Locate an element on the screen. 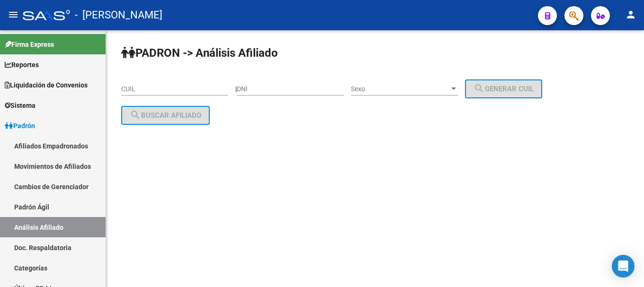 This screenshot has width=644, height=287. span: Padrón is located at coordinates (20, 126).